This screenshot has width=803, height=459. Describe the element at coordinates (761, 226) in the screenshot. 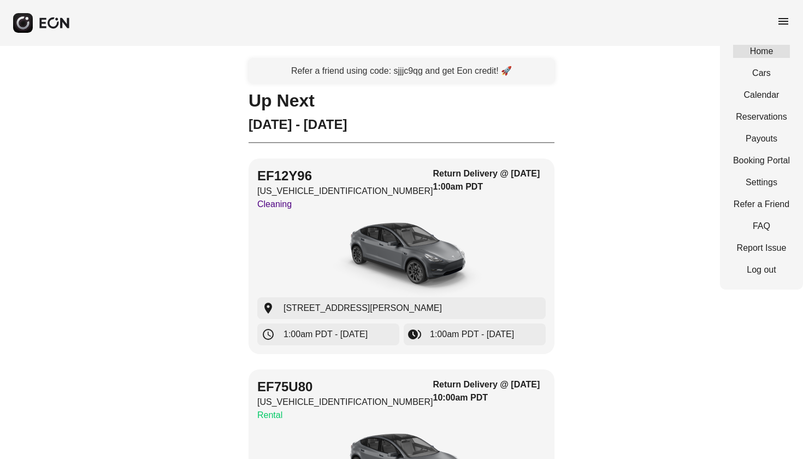

I see `a: FAQ` at that location.